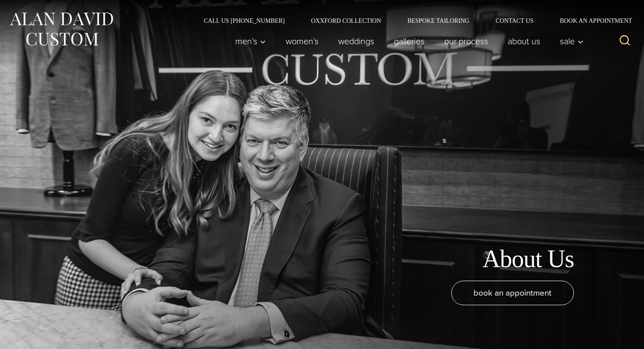 The width and height of the screenshot is (644, 349). I want to click on a: About Us, so click(524, 41).